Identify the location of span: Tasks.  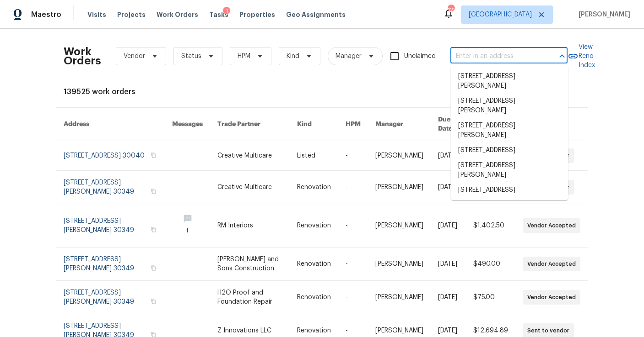
(218, 14).